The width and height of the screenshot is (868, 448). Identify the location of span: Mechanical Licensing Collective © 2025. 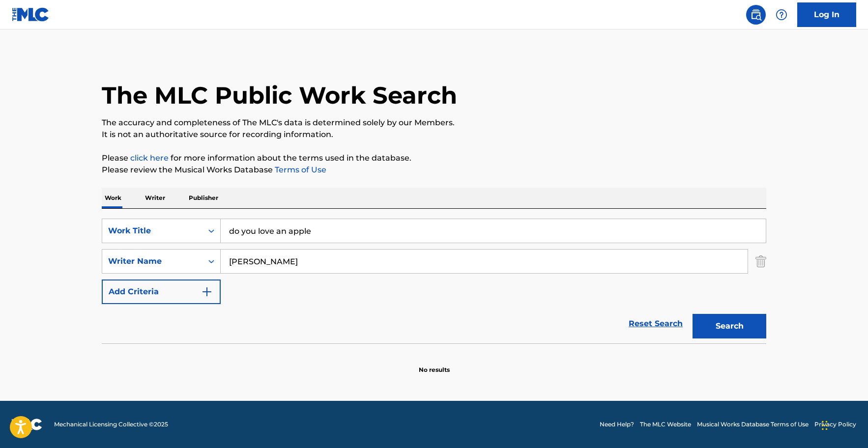
(111, 424).